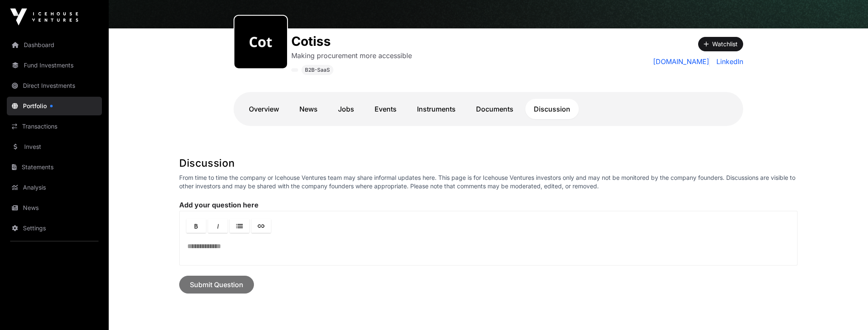 The height and width of the screenshot is (330, 868). What do you see at coordinates (55, 106) in the screenshot?
I see `a: Portfolio` at bounding box center [55, 106].